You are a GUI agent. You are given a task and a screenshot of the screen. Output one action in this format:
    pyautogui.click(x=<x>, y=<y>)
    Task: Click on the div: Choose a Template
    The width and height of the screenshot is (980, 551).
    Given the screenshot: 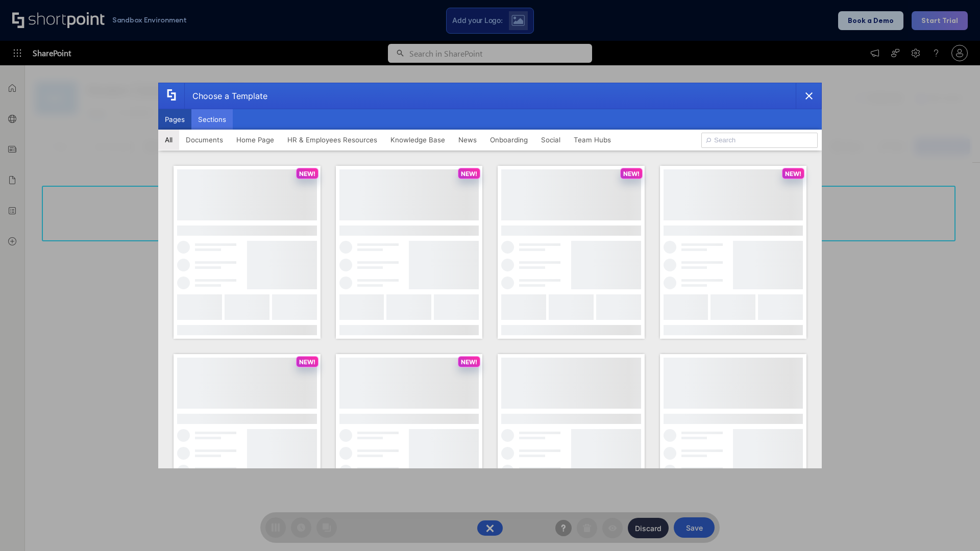 What is the action you would take?
    pyautogui.click(x=226, y=96)
    